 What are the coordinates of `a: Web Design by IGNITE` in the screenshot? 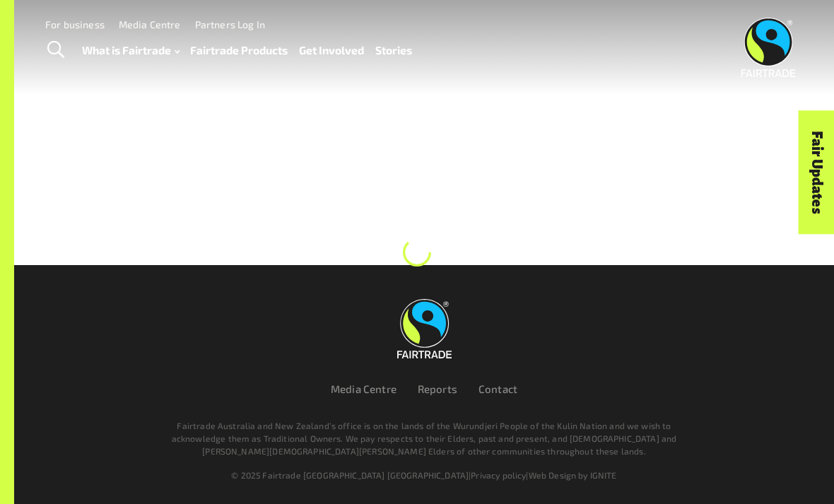 It's located at (572, 475).